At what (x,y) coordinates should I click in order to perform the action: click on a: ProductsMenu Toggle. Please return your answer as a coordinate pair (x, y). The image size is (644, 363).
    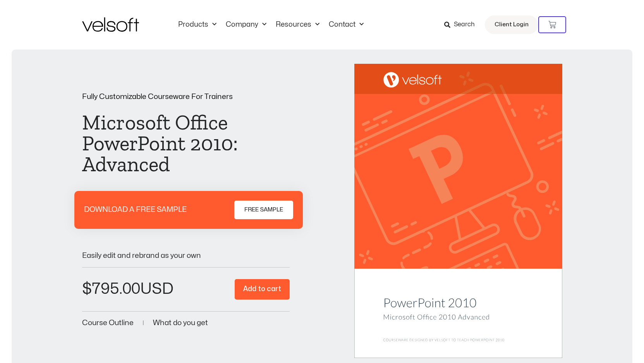
    Looking at the image, I should click on (197, 25).